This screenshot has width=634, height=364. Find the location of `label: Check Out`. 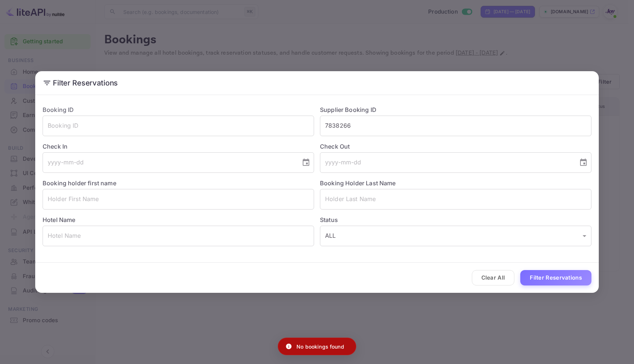

label: Check Out is located at coordinates (456, 146).